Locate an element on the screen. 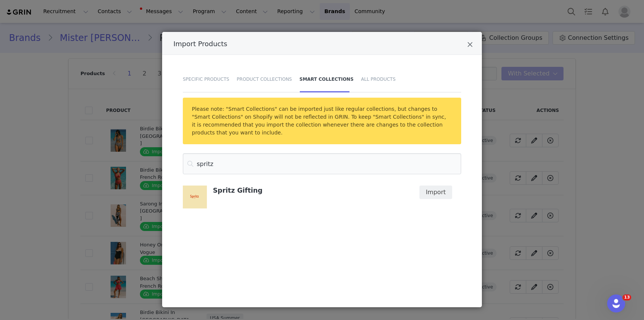 This screenshot has width=644, height=320. button: Import is located at coordinates (435, 192).